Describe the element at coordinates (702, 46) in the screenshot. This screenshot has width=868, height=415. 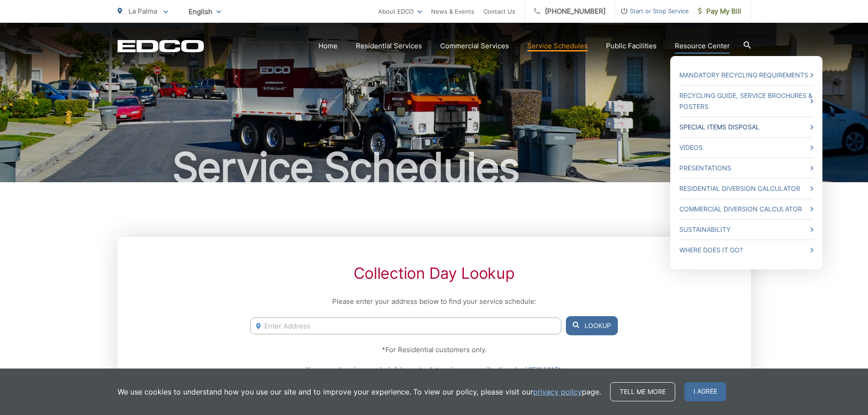
I see `a: Resource Center` at that location.